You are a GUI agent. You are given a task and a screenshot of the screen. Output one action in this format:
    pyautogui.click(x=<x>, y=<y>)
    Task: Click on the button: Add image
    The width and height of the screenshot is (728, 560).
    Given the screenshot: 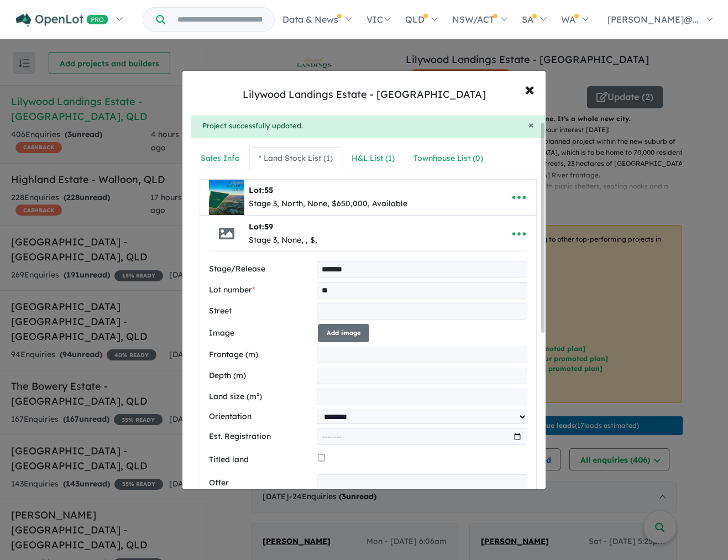 What is the action you would take?
    pyautogui.click(x=343, y=332)
    